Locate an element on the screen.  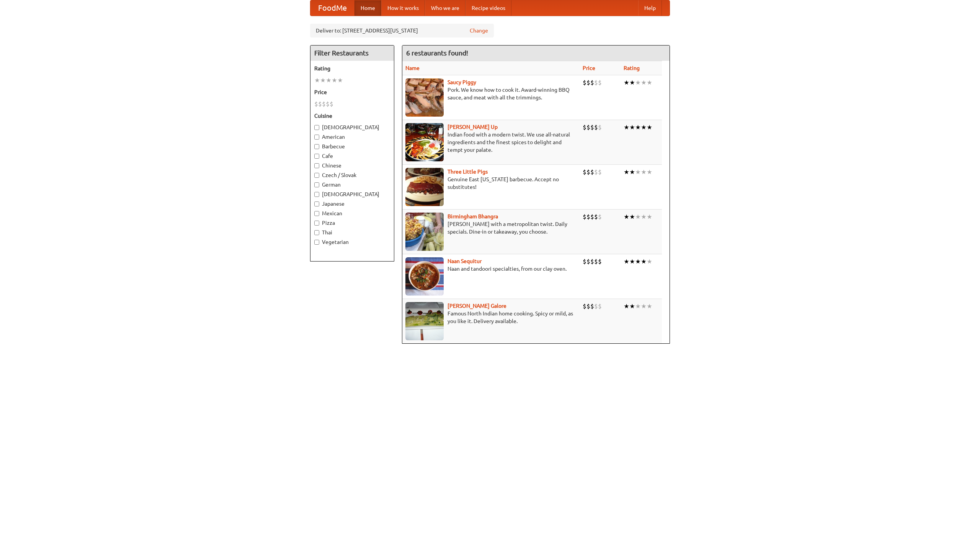
h5: Cuisine is located at coordinates (352, 116).